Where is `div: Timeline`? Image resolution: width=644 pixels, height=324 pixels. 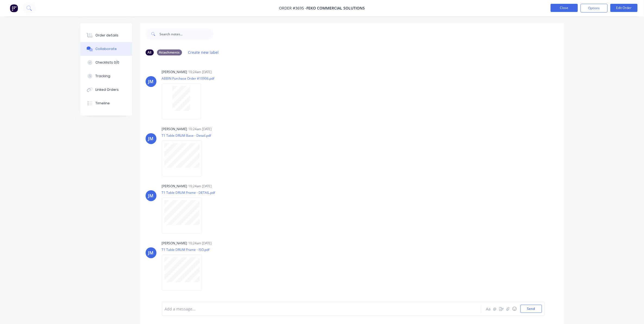
div: Timeline is located at coordinates (103, 103).